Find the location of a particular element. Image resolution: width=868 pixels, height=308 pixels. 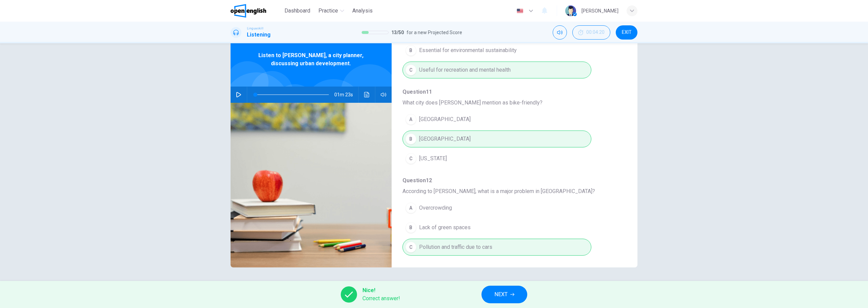

a: Analysis is located at coordinates (362, 11).